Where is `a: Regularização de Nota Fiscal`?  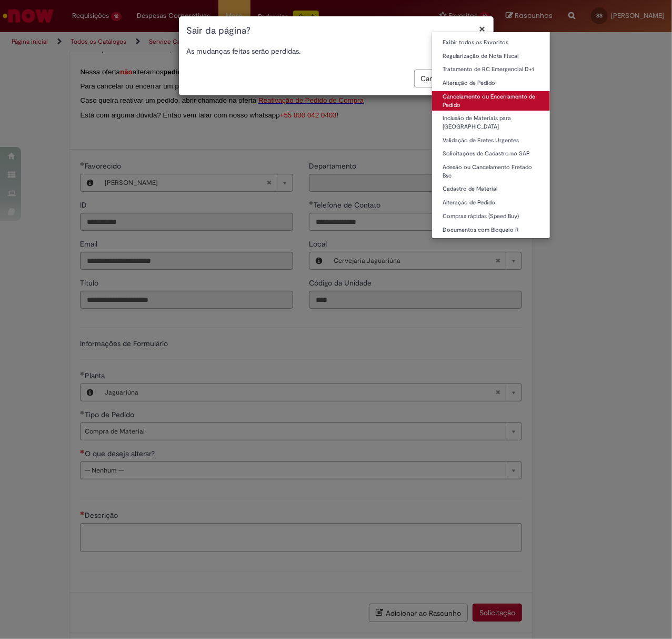 a: Regularização de Nota Fiscal is located at coordinates (491, 56).